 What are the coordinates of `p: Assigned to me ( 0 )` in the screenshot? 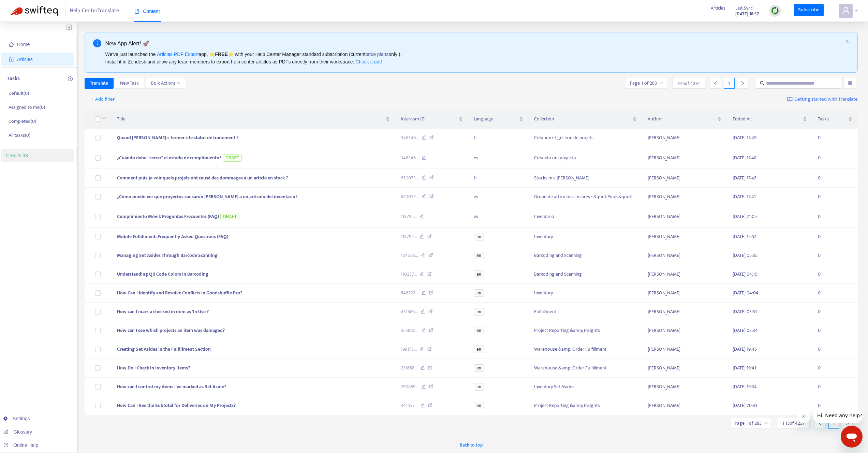 It's located at (27, 107).